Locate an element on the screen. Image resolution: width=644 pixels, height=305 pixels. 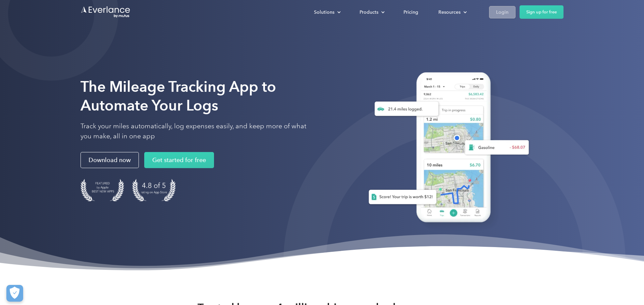
img: 4.9 out of 5 stars on the app store is located at coordinates (154, 190).